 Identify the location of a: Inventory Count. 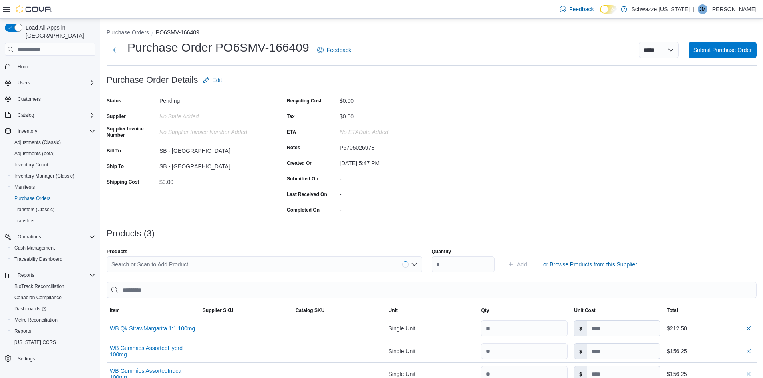
(31, 165).